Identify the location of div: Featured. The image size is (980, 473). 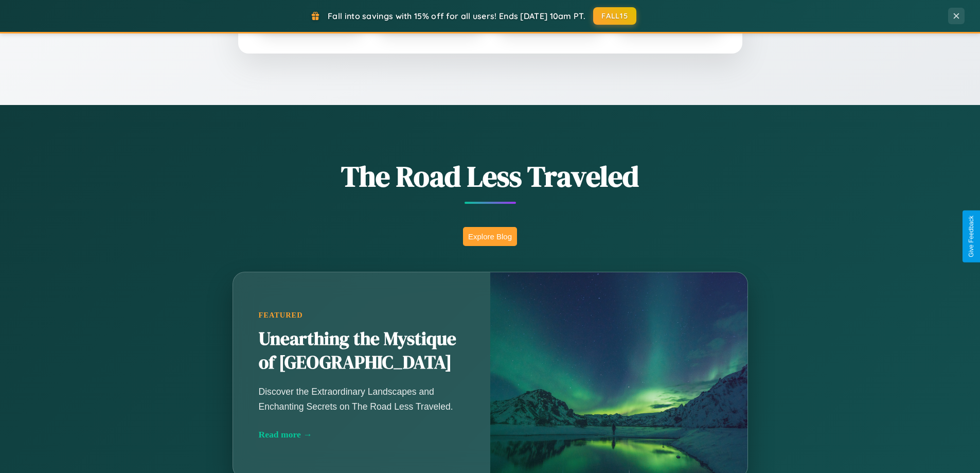
(362, 315).